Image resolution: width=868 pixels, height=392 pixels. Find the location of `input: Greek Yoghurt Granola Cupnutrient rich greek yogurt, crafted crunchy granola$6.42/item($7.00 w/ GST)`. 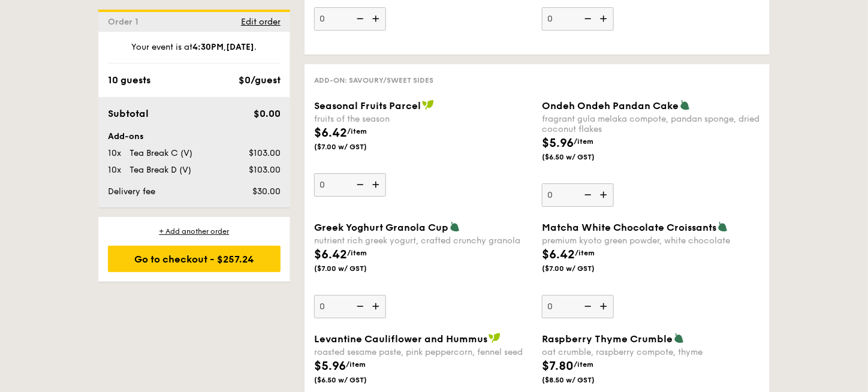

input: Greek Yoghurt Granola Cupnutrient rich greek yogurt, crafted crunchy granola$6.42/item($7.00 w/ GST) is located at coordinates (350, 306).